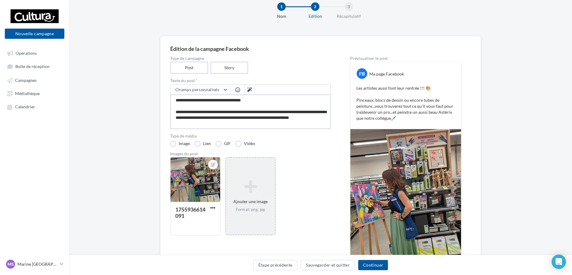 The image size is (572, 275). I want to click on button: Continuer, so click(373, 265).